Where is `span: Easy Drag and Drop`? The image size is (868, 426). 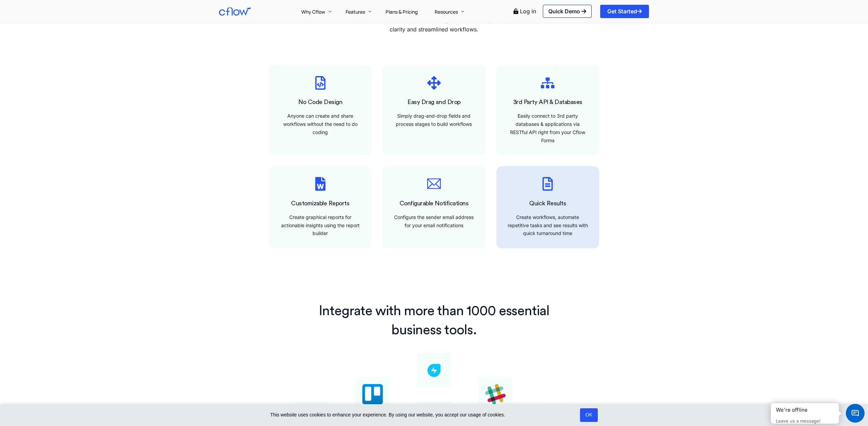
span: Easy Drag and Drop is located at coordinates (434, 102).